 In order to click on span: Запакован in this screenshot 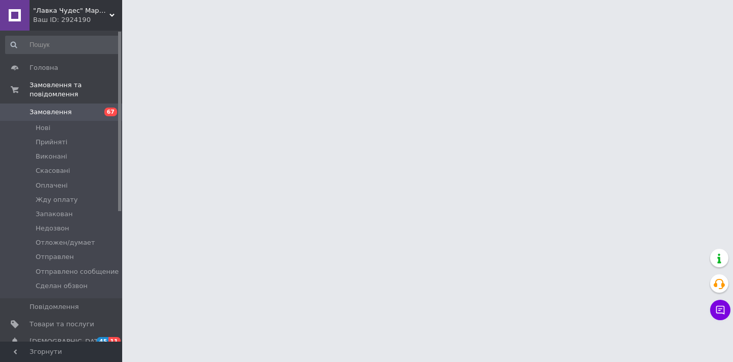, I will do `click(54, 214)`.